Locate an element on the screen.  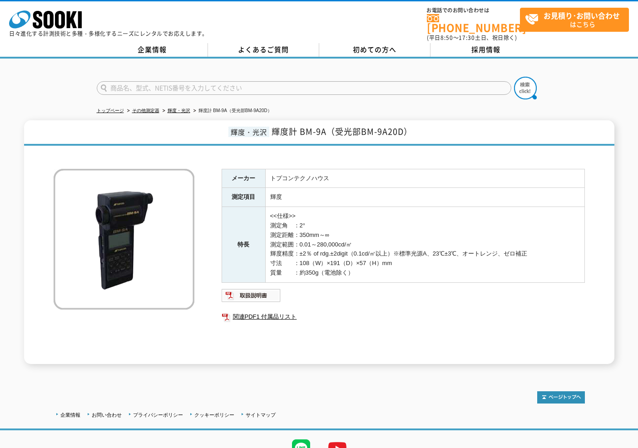
a: プライバシーポリシー is located at coordinates (158, 415).